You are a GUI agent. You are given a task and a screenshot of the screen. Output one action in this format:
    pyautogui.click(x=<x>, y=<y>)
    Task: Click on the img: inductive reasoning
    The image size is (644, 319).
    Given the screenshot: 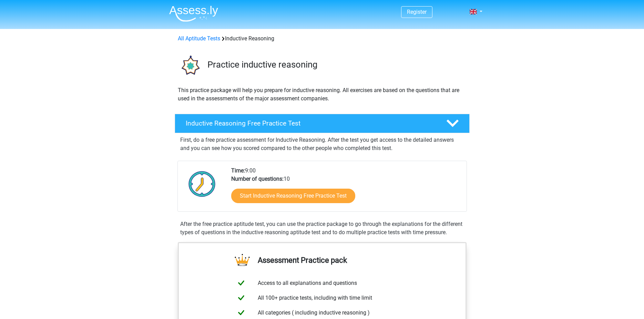 What is the action you would take?
    pyautogui.click(x=189, y=65)
    